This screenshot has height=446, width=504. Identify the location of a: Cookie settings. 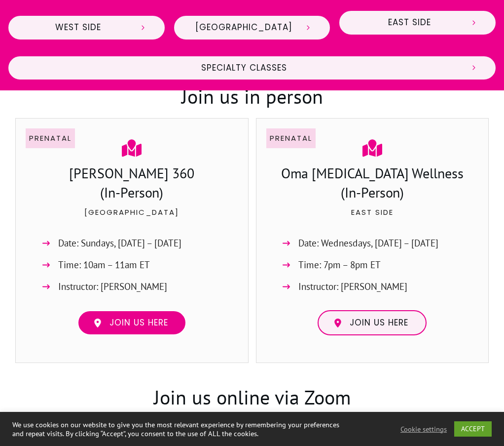
(424, 429).